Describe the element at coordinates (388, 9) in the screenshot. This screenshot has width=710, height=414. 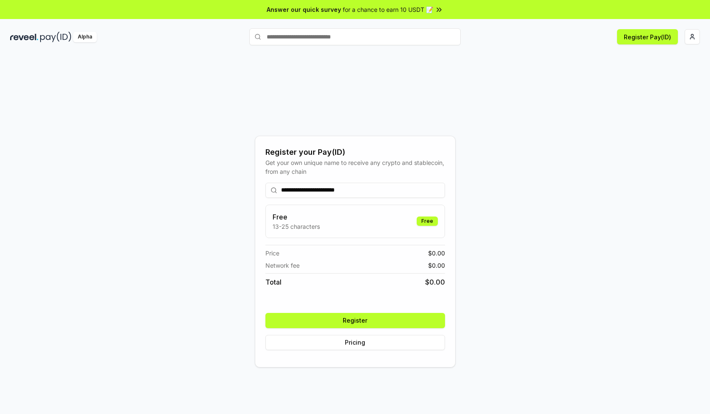
I see `span: for a chance to earn 10 USDT 📝` at that location.